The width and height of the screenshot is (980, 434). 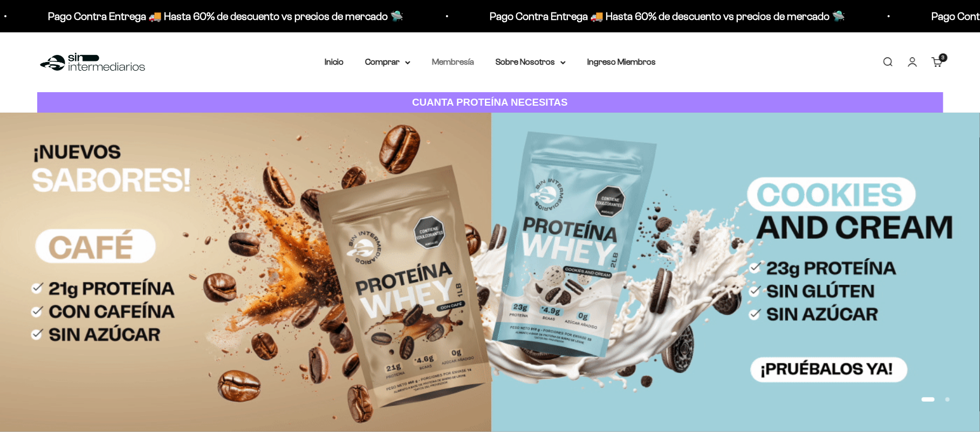 What do you see at coordinates (490, 102) in the screenshot?
I see `a: CUANTA PROTEÍNA NECESITAS` at bounding box center [490, 102].